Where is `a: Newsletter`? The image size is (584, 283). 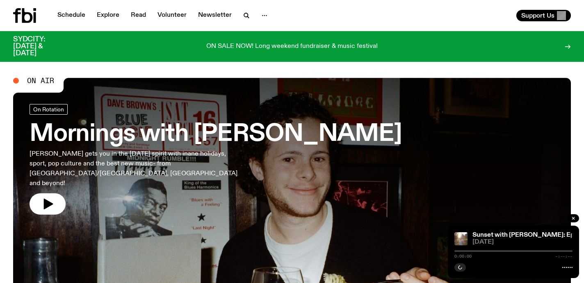 a: Newsletter is located at coordinates (215, 16).